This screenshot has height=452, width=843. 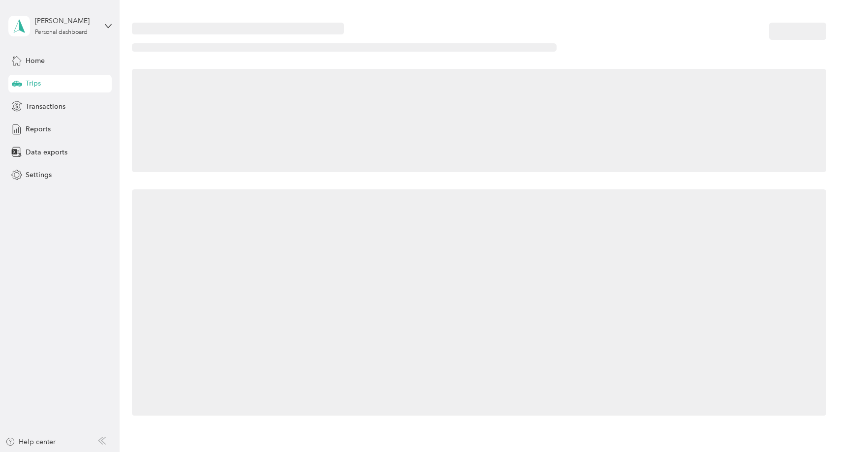 What do you see at coordinates (38, 175) in the screenshot?
I see `span: Settings` at bounding box center [38, 175].